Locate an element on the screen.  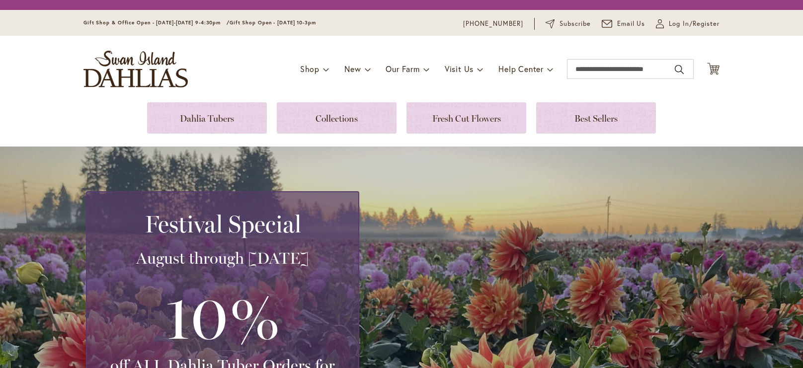
a: Subscribe is located at coordinates (568, 24).